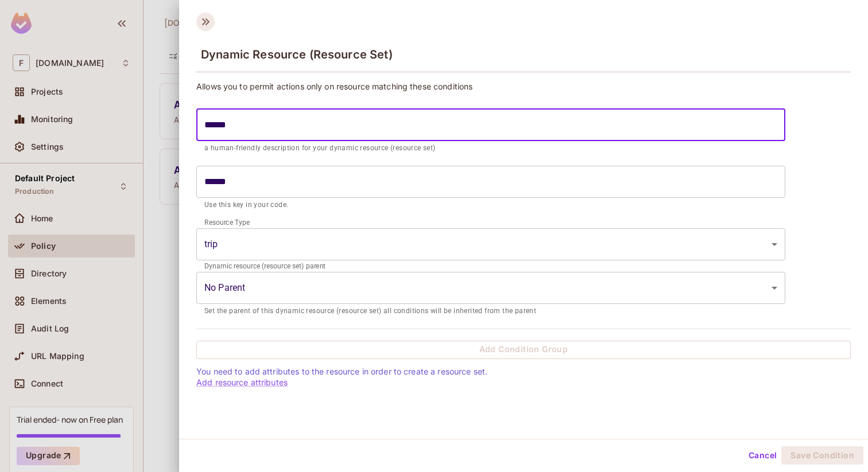 The width and height of the screenshot is (868, 472). Describe the element at coordinates (242, 382) in the screenshot. I see `a: Add resource attributes` at that location.